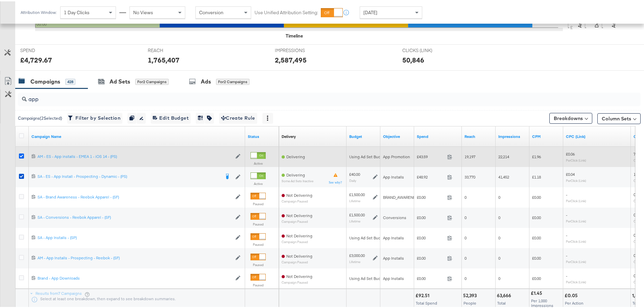 The width and height of the screenshot is (644, 308). I want to click on div: 52,393, so click(471, 294).